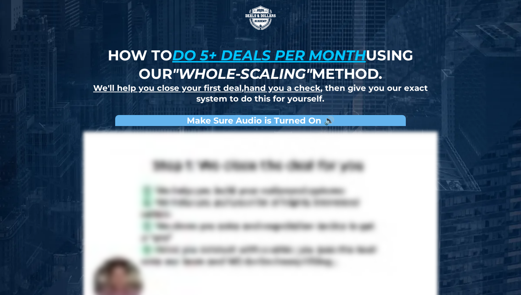 The height and width of the screenshot is (295, 521). Describe the element at coordinates (167, 88) in the screenshot. I see `u: We'll help you close your first deal` at that location.